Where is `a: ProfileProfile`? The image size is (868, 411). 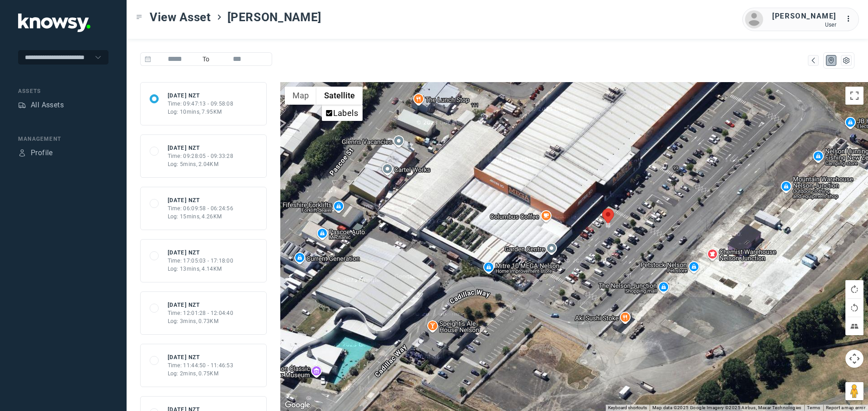 a: ProfileProfile is located at coordinates (36, 153).